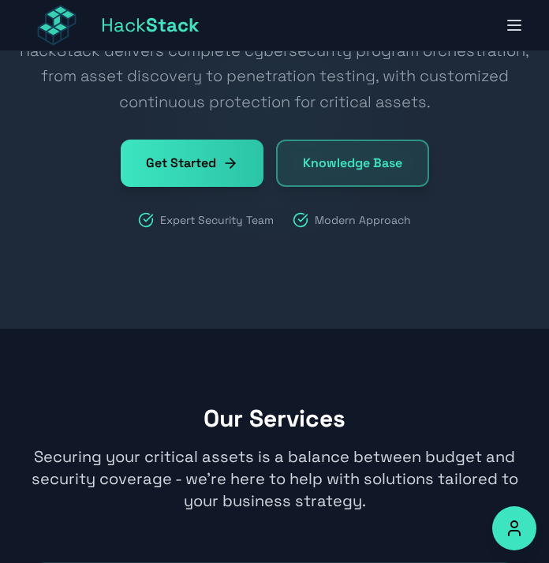  Describe the element at coordinates (150, 25) in the screenshot. I see `span: Hack` at that location.